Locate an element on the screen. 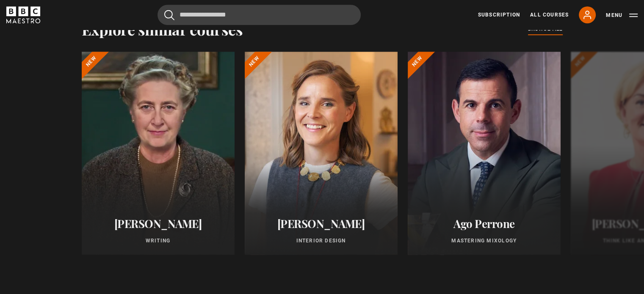 This screenshot has height=294, width=644. svg: BBC Maestro is located at coordinates (23, 15).